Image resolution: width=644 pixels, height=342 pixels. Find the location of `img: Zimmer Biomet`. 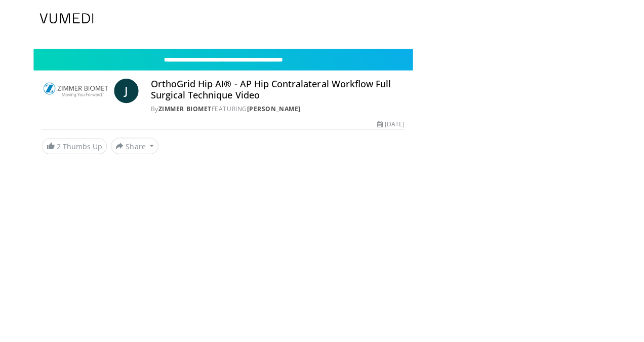

img: Zimmer Biomet is located at coordinates (75, 90).